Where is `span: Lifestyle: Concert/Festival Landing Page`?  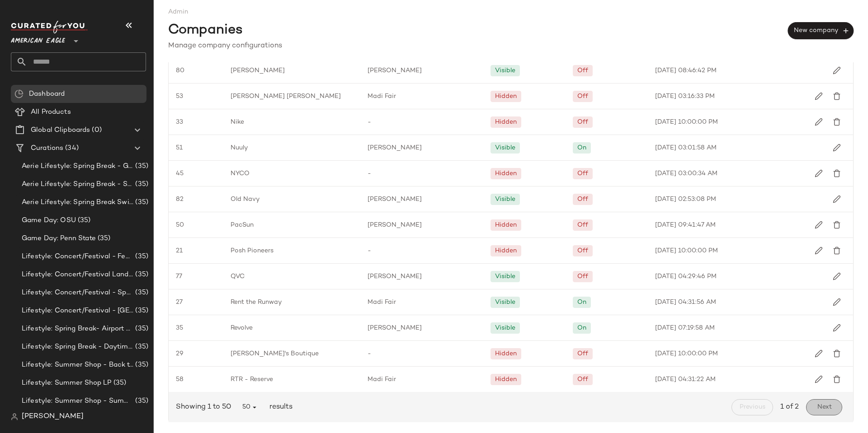 span: Lifestyle: Concert/Festival Landing Page is located at coordinates (77, 274).